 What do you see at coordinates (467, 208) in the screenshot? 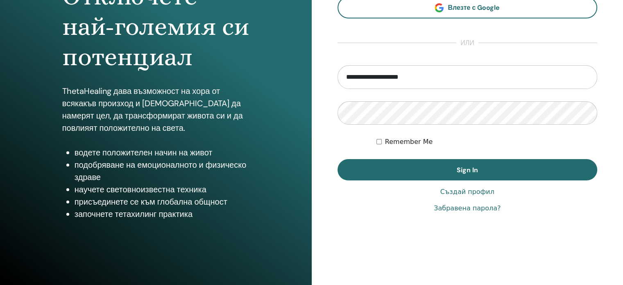
I see `a: Забравена парола?` at bounding box center [467, 208].